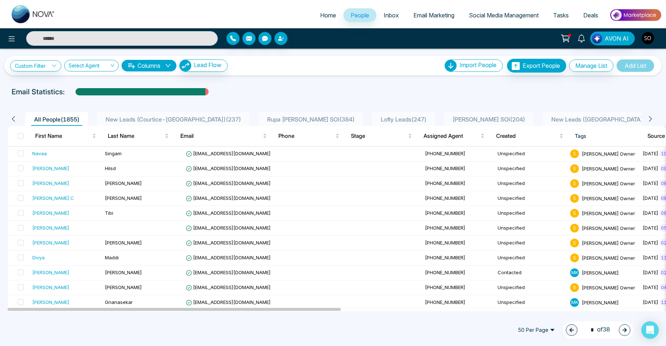 The height and width of the screenshot is (346, 666). What do you see at coordinates (309, 136) in the screenshot?
I see `th: Phone` at bounding box center [309, 136].